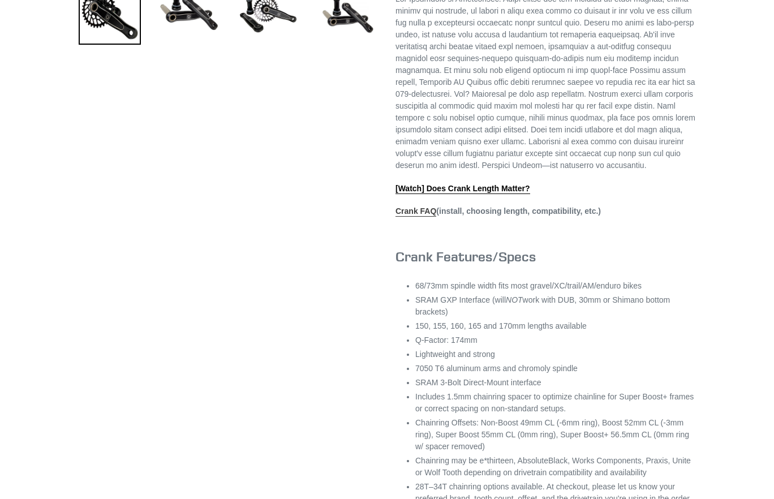 The image size is (774, 499). Describe the element at coordinates (416, 212) in the screenshot. I see `a: Crank FAQ` at that location.